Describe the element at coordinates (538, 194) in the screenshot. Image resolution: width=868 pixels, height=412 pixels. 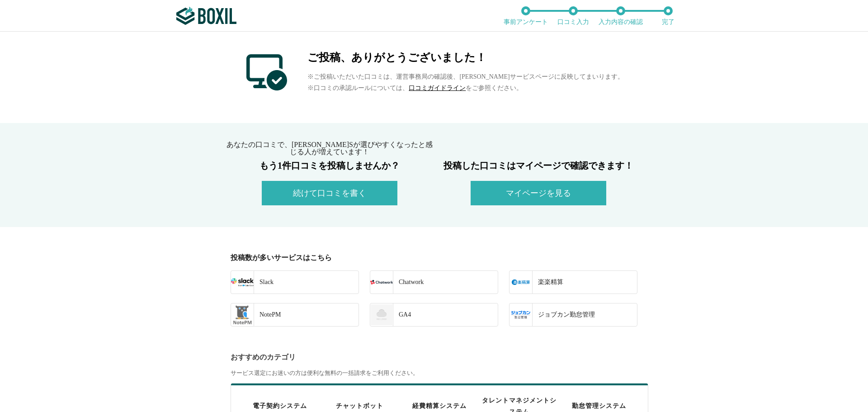
I see `a: マイページを見る` at that location.